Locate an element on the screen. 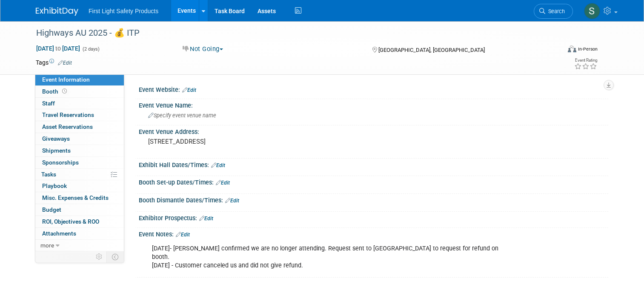  span: Asset Reservations is located at coordinates (67, 127).